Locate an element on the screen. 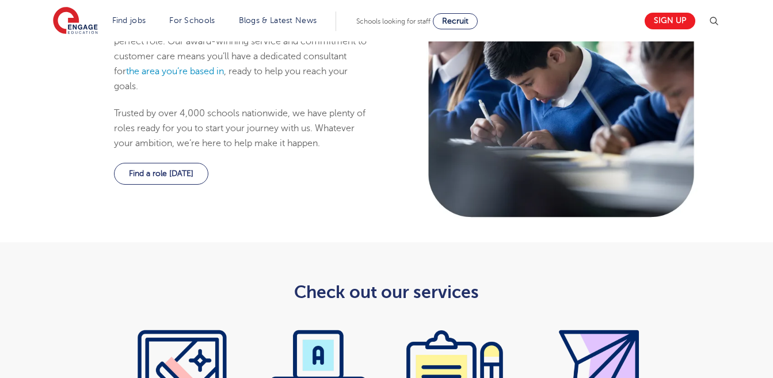 The width and height of the screenshot is (773, 378). a: Find jobs is located at coordinates (129, 20).